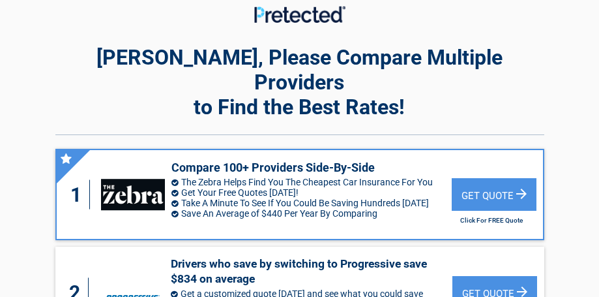 The height and width of the screenshot is (297, 599). I want to click on li: Save An Average of $440 Per Year By Comparing, so click(311, 213).